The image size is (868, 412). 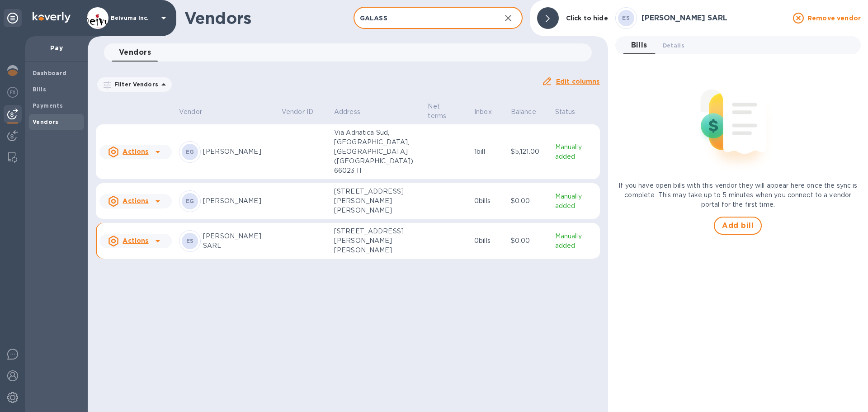 What do you see at coordinates (674, 45) in the screenshot?
I see `span: Details` at bounding box center [674, 45].